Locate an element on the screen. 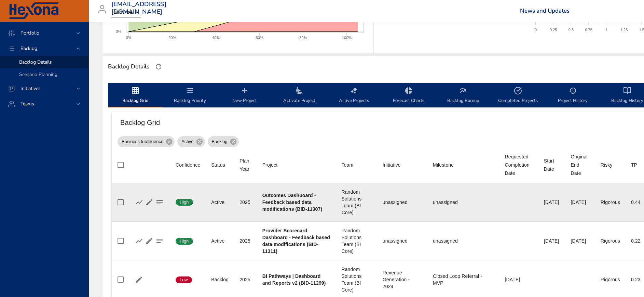 The image size is (644, 297). div: 0.22 is located at coordinates (636, 241).